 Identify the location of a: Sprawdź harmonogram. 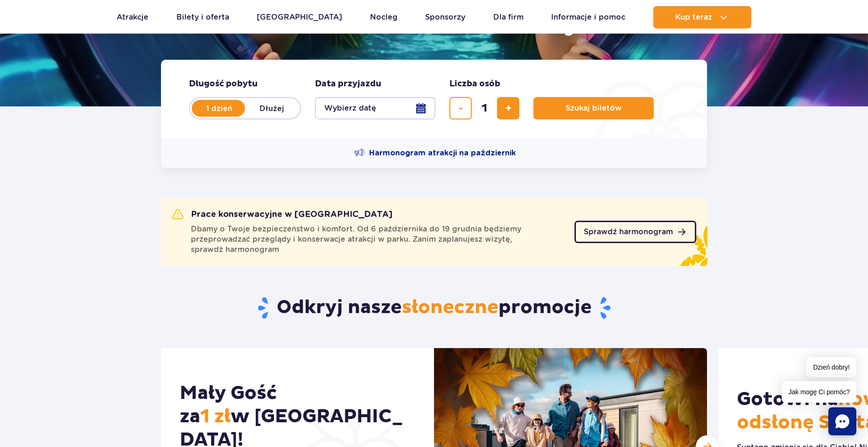
(635, 232).